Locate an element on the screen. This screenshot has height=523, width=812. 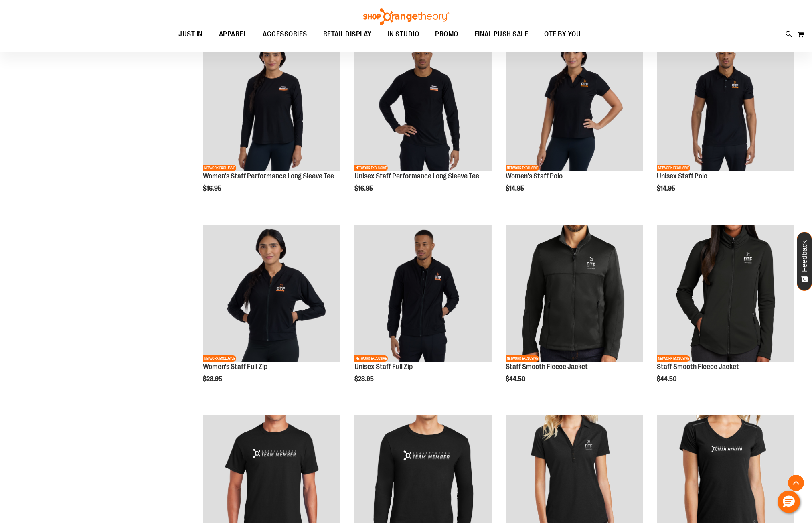
span: PROMO is located at coordinates (446, 34).